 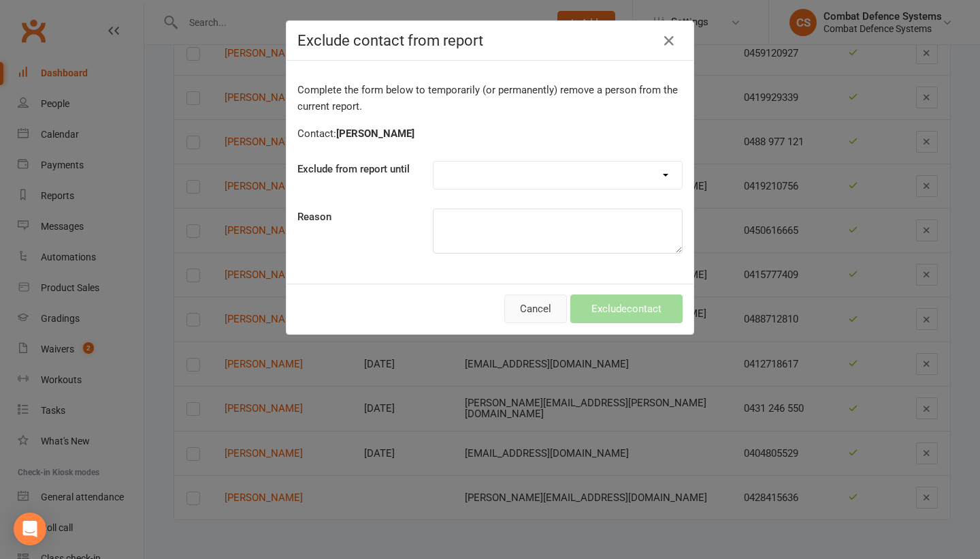 What do you see at coordinates (355, 216) in the screenshot?
I see `label: Reason` at bounding box center [355, 216].